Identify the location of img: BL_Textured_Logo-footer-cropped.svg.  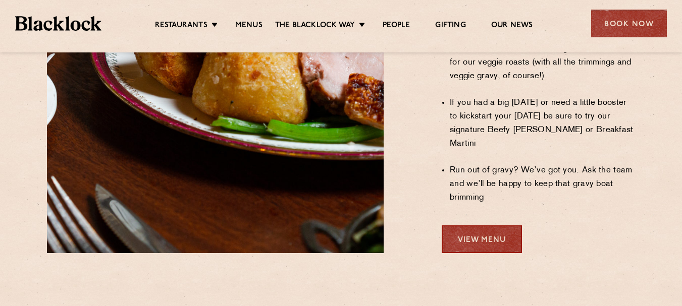
(58, 23).